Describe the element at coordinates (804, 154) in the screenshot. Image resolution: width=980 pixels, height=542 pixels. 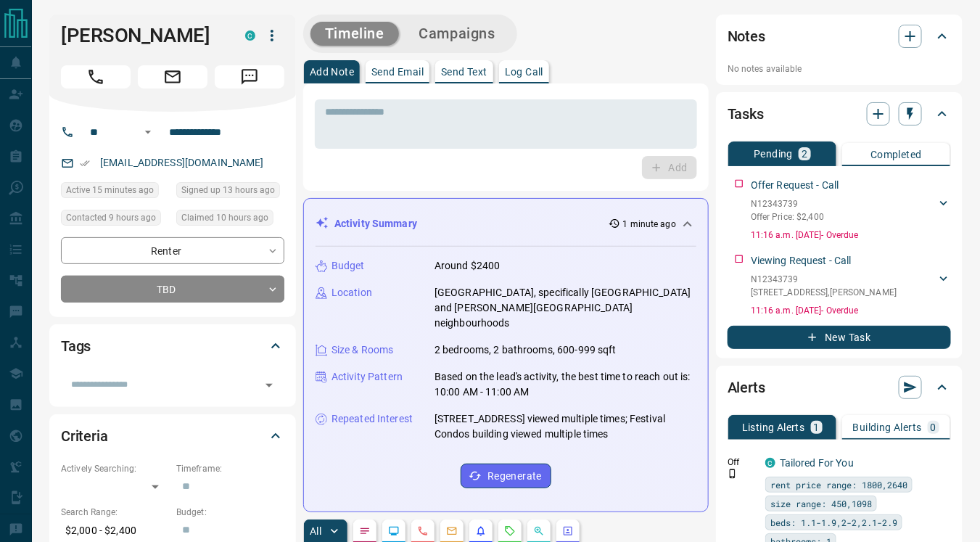
I see `p: 2` at that location.